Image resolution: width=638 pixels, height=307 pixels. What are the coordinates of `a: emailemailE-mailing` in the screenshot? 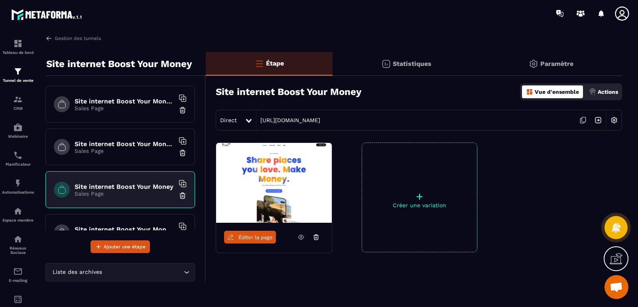 It's located at (18, 275).